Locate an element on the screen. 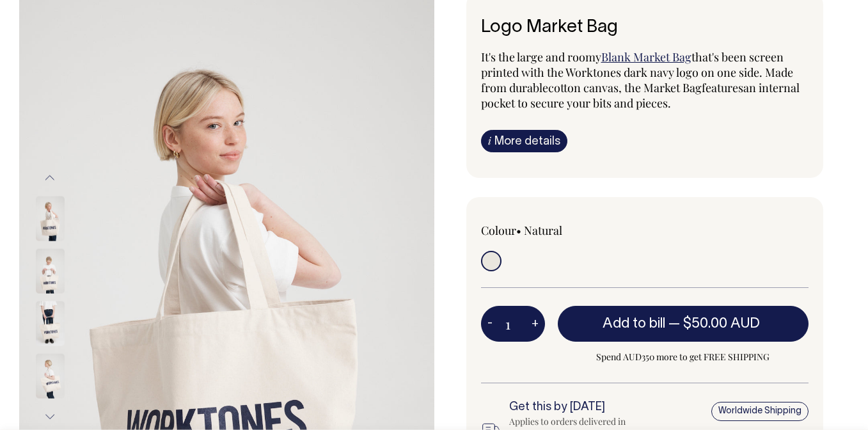 The height and width of the screenshot is (430, 868). label: Natural is located at coordinates (543, 230).